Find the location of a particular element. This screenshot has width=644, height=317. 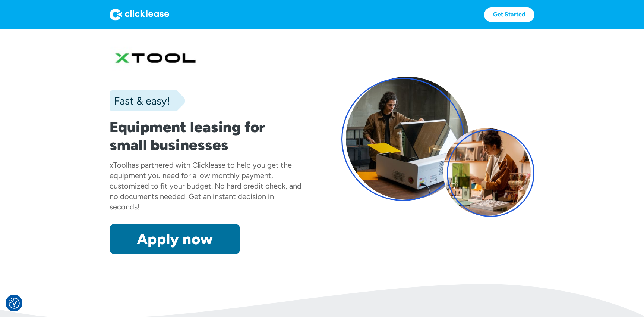

a: Apply now is located at coordinates (175, 239).